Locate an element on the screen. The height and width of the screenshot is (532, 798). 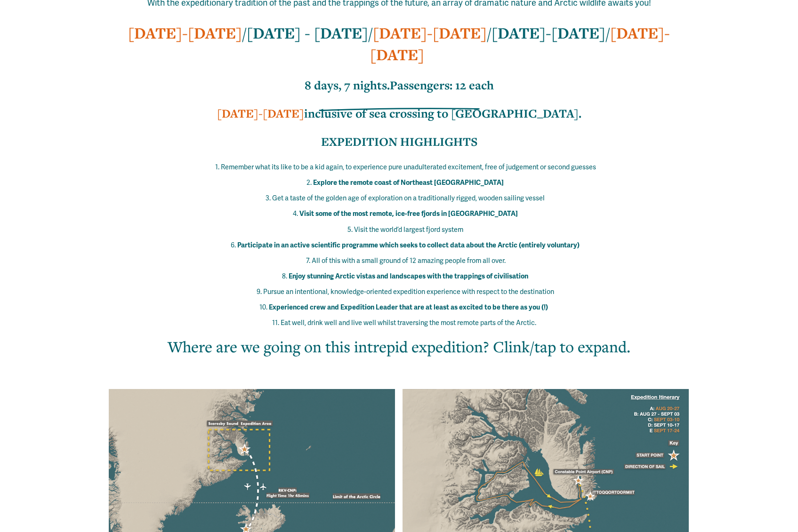
p: Eat well, drink well and live well whilst traversing the most remote parts of the Arctic. is located at coordinates (408, 323).